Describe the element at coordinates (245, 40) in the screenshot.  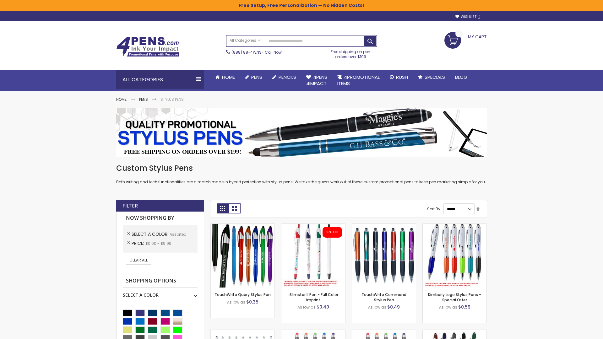
I see `a: All Categories` at that location.